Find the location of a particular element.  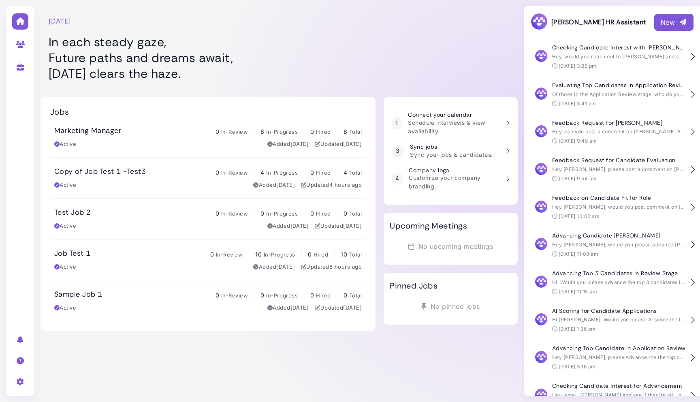

h3: Connect your calendar is located at coordinates (453, 115).